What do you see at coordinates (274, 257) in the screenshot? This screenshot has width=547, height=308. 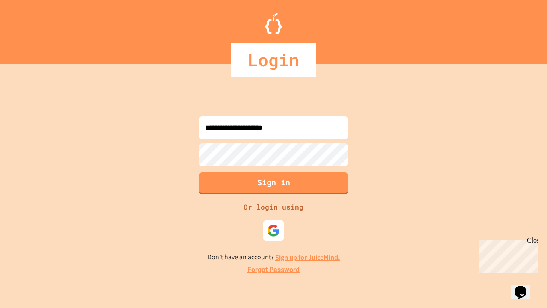 I see `p: Don't have an account?` at bounding box center [274, 257].